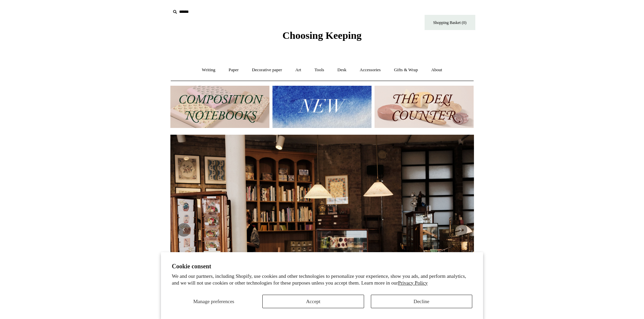  I want to click on a: Gifts & Wrap, so click(406, 70).